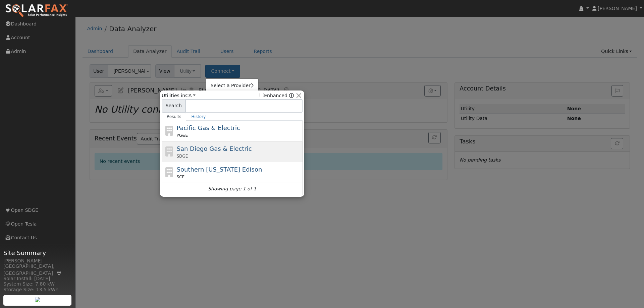 The height and width of the screenshot is (308, 644). I want to click on div: Storage Size: 13.5 kWh, so click(38, 289).